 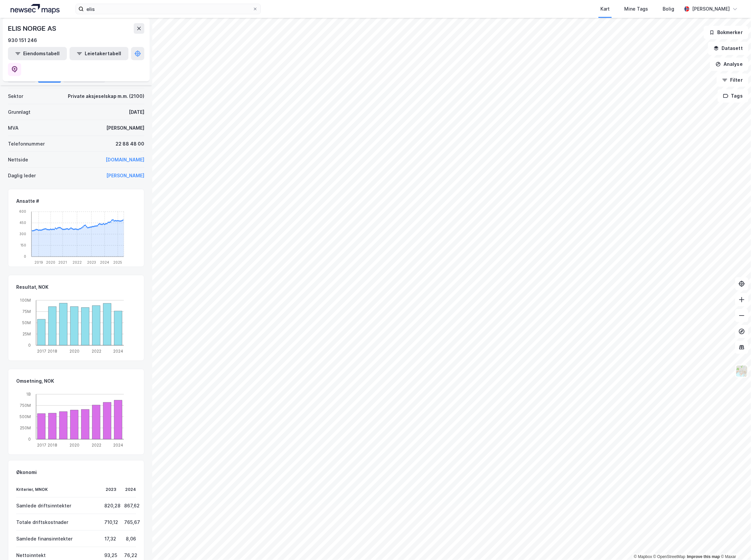 I want to click on tspan: 500M, so click(x=25, y=416).